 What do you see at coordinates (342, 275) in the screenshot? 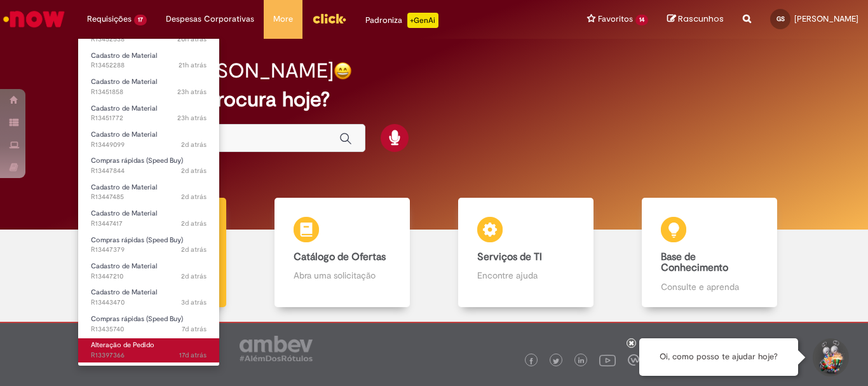
I see `p: Abra uma solicitação` at bounding box center [342, 275].